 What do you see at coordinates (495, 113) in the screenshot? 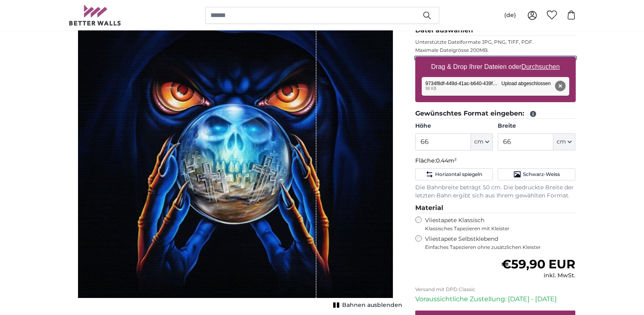
I see `legend: Gewünschtes Format eingeben:` at bounding box center [495, 113].